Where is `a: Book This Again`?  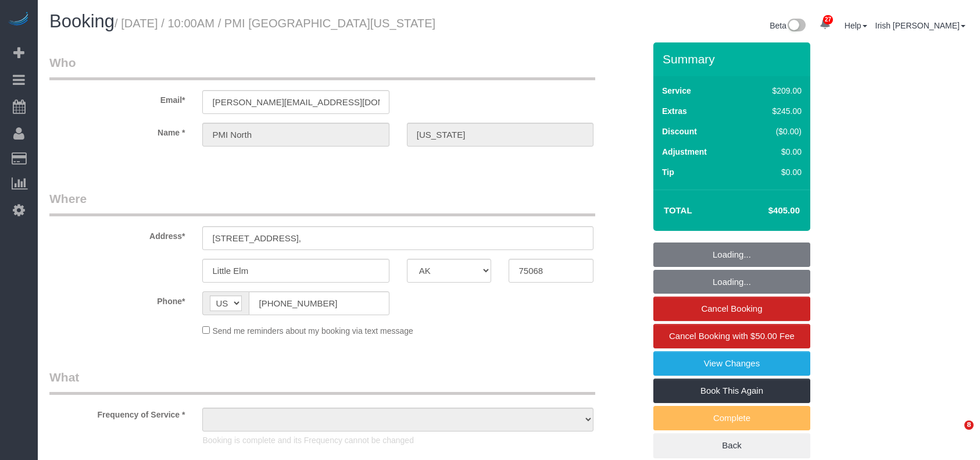 a: Book This Again is located at coordinates (732, 391).